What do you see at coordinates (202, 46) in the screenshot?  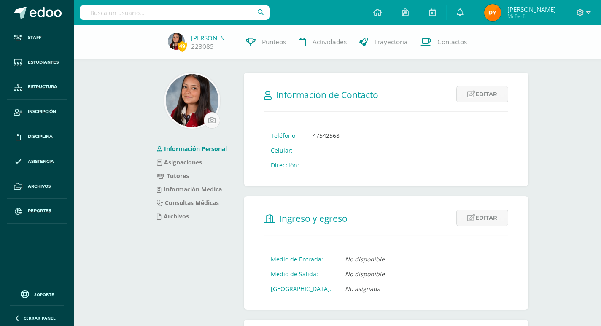 I see `a: 223085` at bounding box center [202, 46].